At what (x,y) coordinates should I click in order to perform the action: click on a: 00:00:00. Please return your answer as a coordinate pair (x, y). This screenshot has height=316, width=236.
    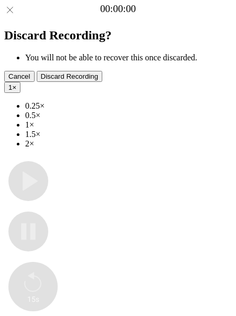
    Looking at the image, I should click on (118, 9).